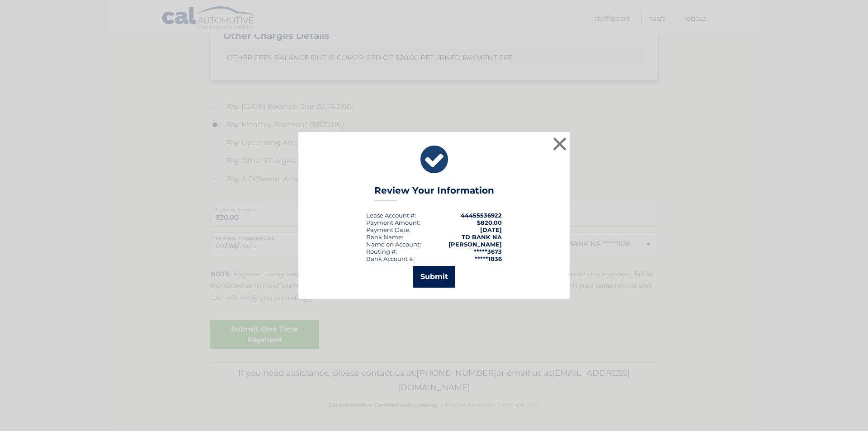 This screenshot has width=868, height=431. Describe the element at coordinates (434, 192) in the screenshot. I see `h3: Review Your Information` at that location.